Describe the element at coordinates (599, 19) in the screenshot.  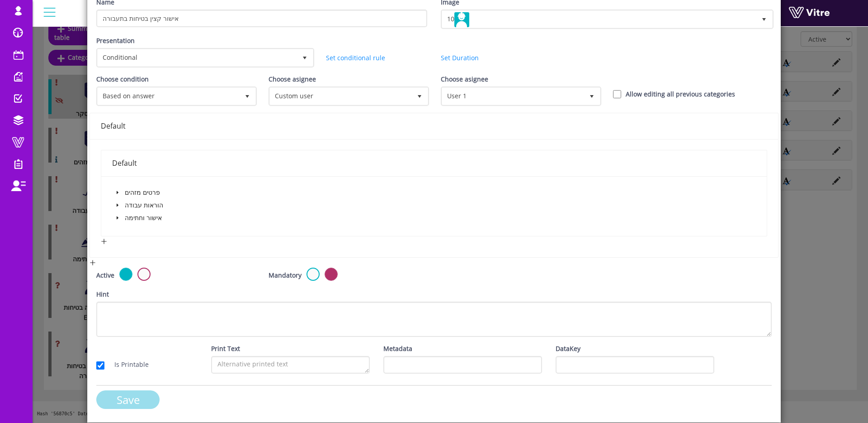
I see `span: 10` at that location.